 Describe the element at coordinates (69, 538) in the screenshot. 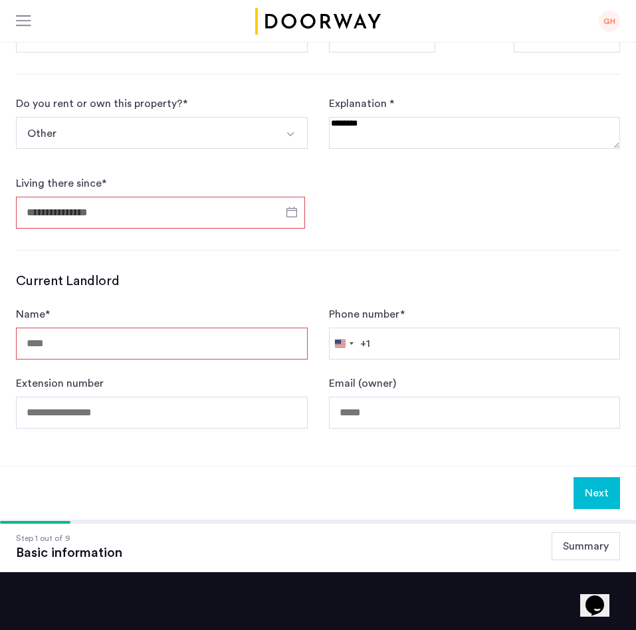

I see `div: Step 1 out of 9` at that location.